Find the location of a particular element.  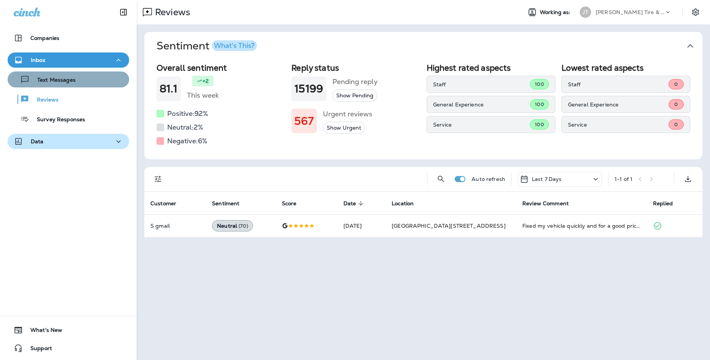

button: Filters is located at coordinates (158, 179).